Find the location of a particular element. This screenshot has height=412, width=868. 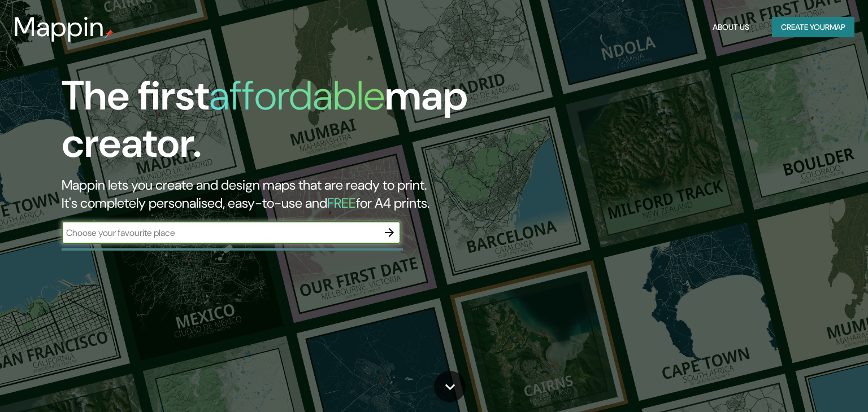

button: Create yourmap is located at coordinates (813, 27).